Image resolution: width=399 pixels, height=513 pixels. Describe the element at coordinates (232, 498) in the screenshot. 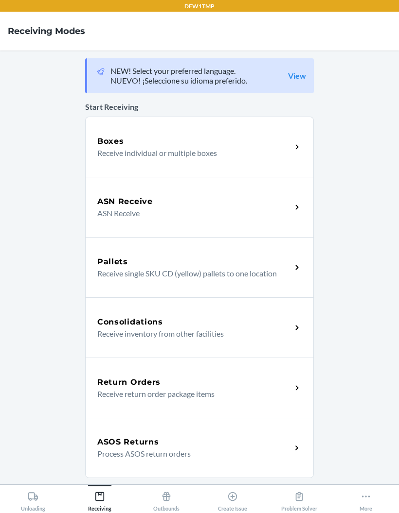

I see `button: Create Issue` at that location.